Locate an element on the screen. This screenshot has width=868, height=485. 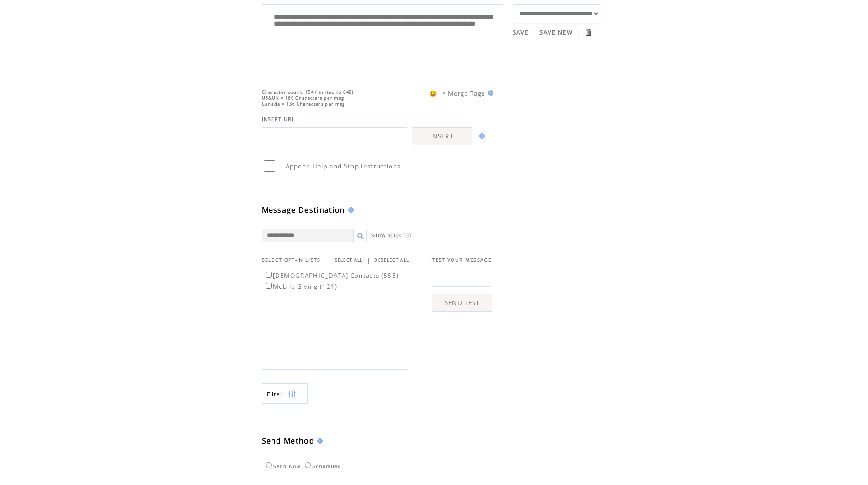
span: TEST YOUR MESSAGE is located at coordinates (462, 260).